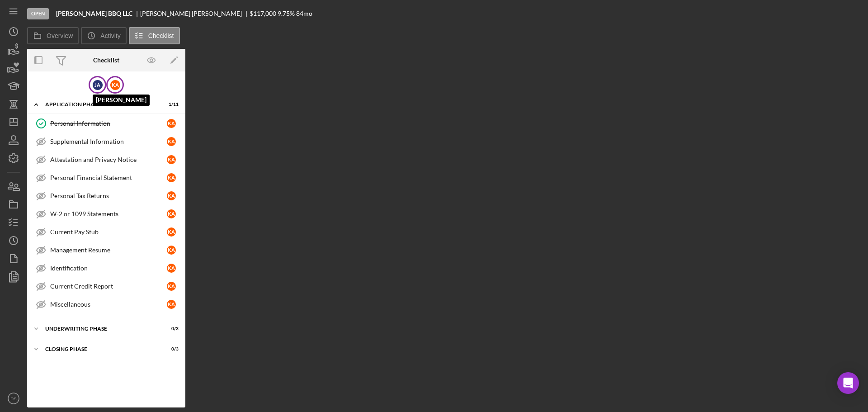 The width and height of the screenshot is (868, 412). Describe the element at coordinates (106, 160) in the screenshot. I see `a: Attestation and Privacy NoticeKA` at that location.